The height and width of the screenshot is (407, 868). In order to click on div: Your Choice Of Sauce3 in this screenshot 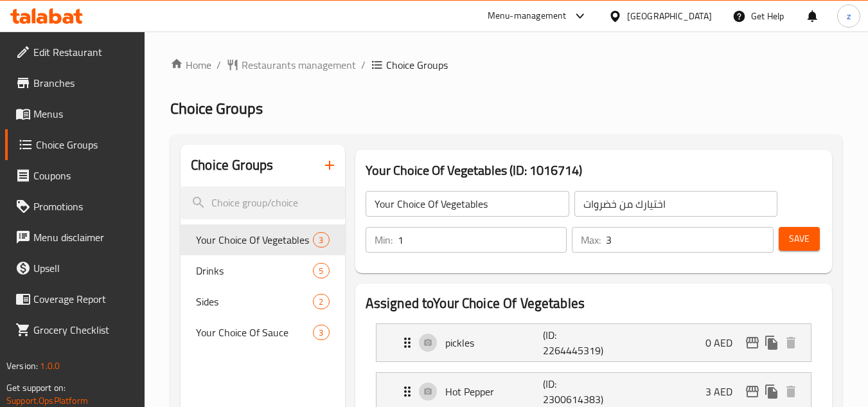, I will do `click(262, 332)`.